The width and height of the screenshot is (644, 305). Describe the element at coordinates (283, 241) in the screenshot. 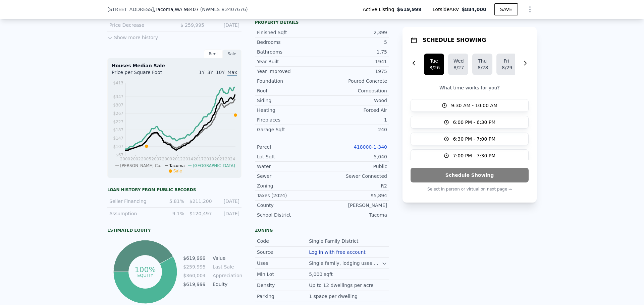

I see `div: Code` at that location.